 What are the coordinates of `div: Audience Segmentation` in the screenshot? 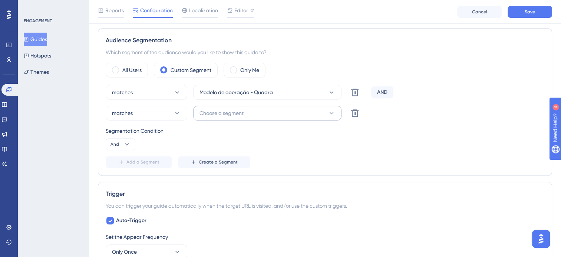 It's located at (325, 40).